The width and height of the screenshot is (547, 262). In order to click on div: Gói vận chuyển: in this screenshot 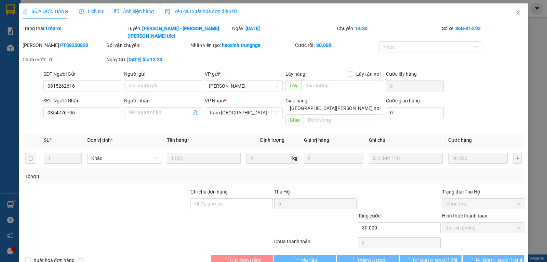, I will do `click(147, 45)`.